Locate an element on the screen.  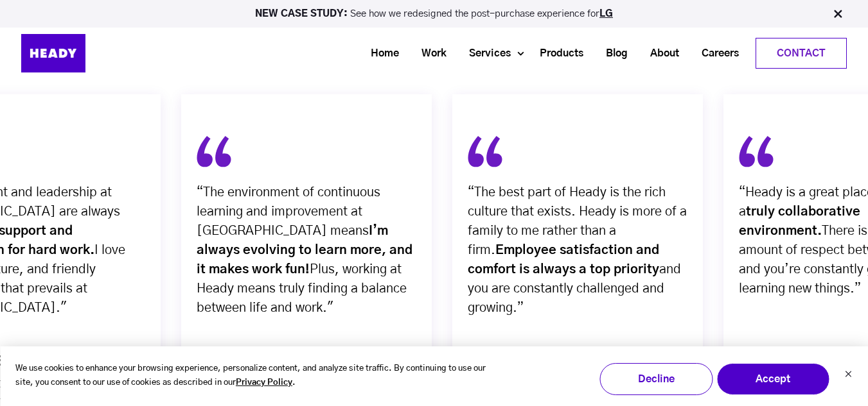
strong: NEW CASE STUDY: is located at coordinates (303, 14).